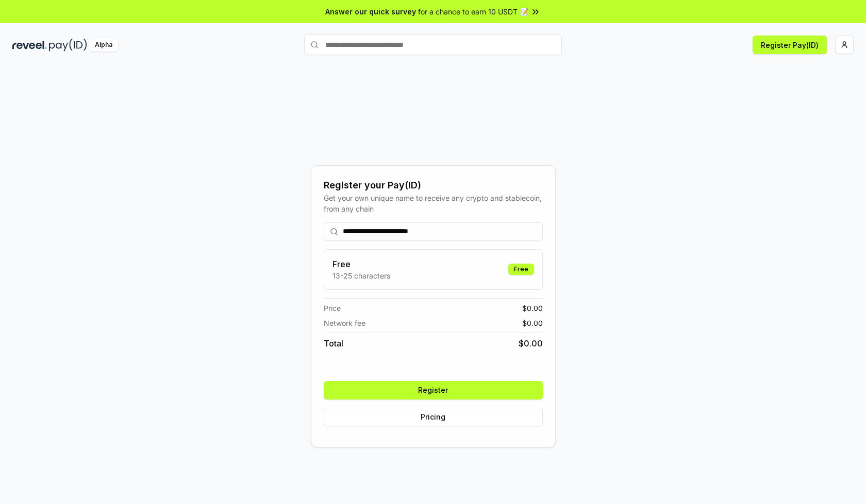  Describe the element at coordinates (344, 323) in the screenshot. I see `span: Network fee` at that location.